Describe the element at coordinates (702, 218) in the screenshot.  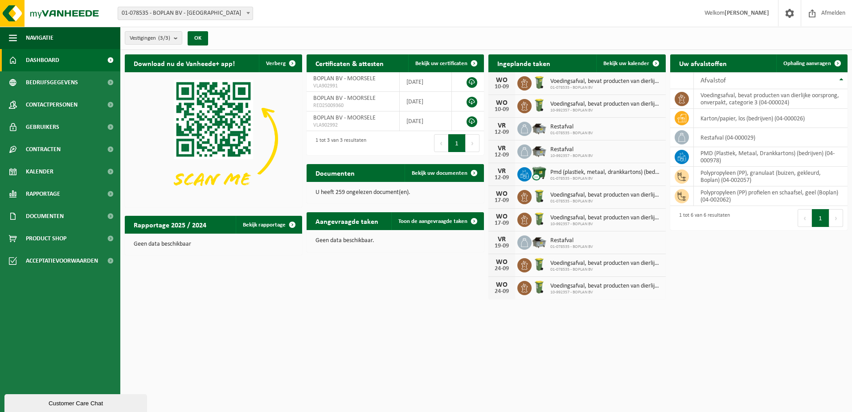
I see `div: 1 tot 6 van 6 resultaten` at that location.